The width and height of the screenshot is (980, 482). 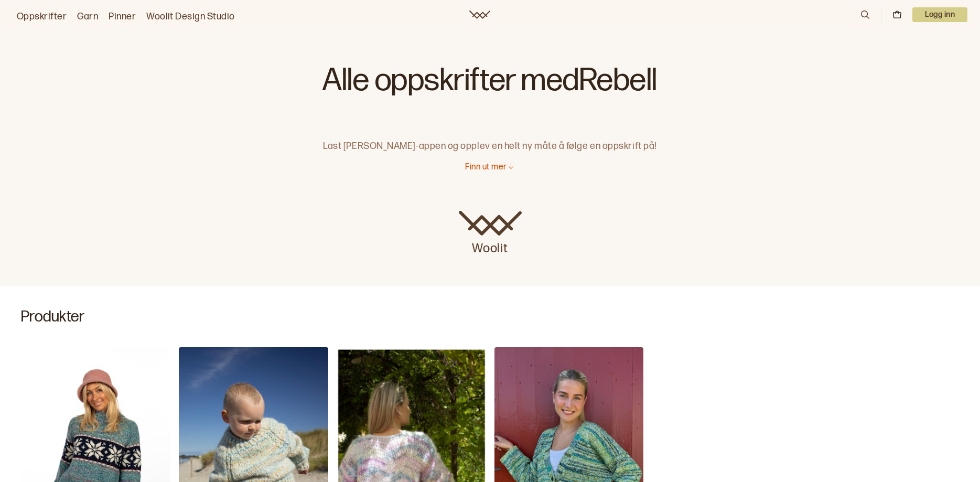 I want to click on p: Logg inn, so click(x=939, y=15).